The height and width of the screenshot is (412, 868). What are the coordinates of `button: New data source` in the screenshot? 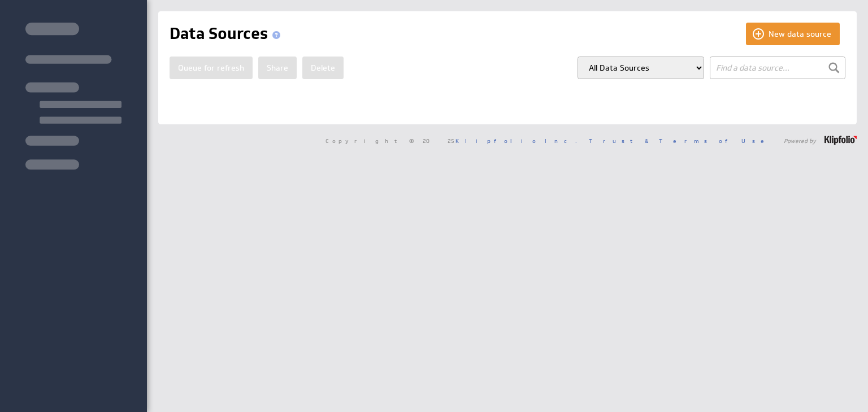 It's located at (793, 34).